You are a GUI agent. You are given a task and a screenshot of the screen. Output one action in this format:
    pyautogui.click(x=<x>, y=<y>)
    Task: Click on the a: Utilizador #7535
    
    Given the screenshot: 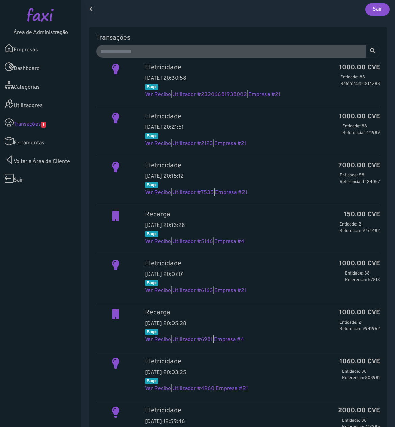 What is the action you would take?
    pyautogui.click(x=193, y=193)
    